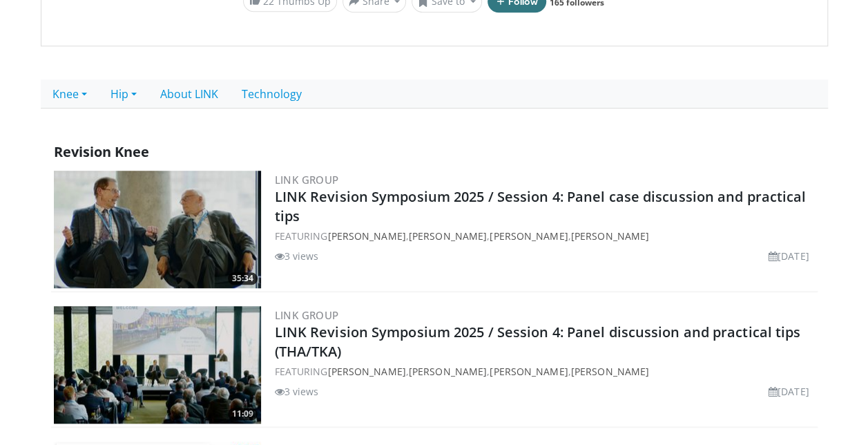  Describe the element at coordinates (243, 413) in the screenshot. I see `span: 11:09` at that location.